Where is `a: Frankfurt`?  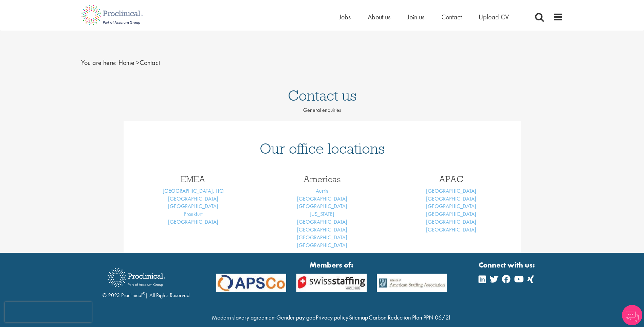
a: Frankfurt is located at coordinates (194, 214).